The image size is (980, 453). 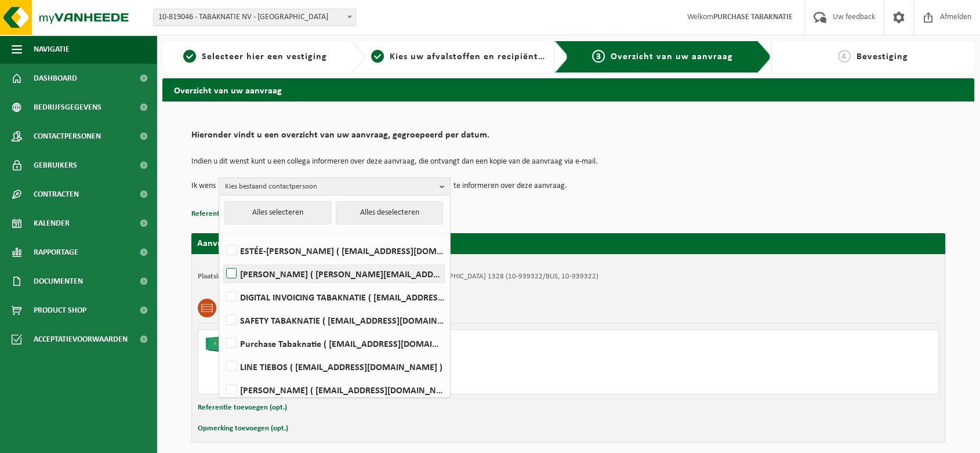 I want to click on span: Selecteer hier een vestiging, so click(x=265, y=57).